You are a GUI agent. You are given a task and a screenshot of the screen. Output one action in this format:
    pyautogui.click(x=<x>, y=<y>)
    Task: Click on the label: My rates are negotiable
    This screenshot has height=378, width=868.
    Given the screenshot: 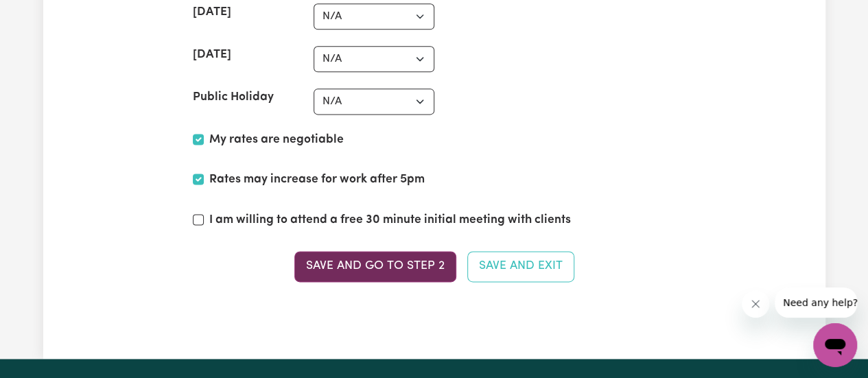 What is the action you would take?
    pyautogui.click(x=276, y=140)
    